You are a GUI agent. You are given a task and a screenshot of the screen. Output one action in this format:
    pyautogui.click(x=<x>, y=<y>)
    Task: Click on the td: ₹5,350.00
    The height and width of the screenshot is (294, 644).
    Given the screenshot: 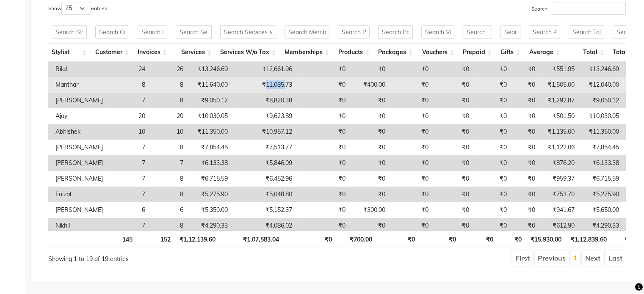 What is the action you would take?
    pyautogui.click(x=210, y=210)
    